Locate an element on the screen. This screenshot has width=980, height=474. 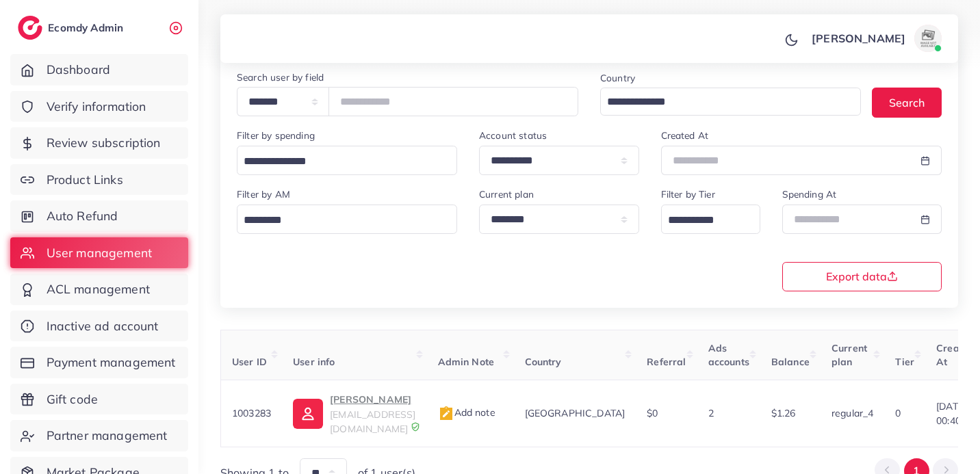
span: Gift code is located at coordinates (72, 400).